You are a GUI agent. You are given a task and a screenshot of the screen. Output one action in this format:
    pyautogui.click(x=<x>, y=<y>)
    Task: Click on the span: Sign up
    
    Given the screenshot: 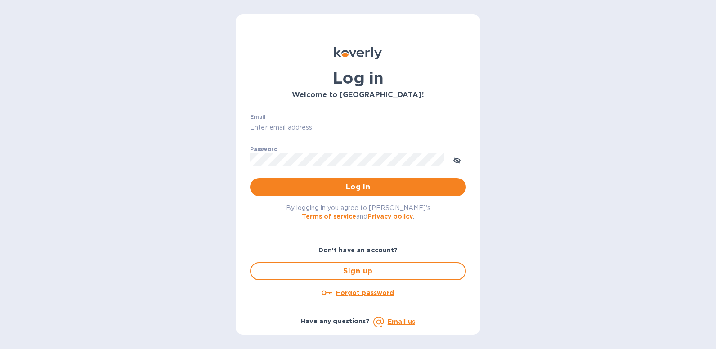 What is the action you would take?
    pyautogui.click(x=358, y=271)
    